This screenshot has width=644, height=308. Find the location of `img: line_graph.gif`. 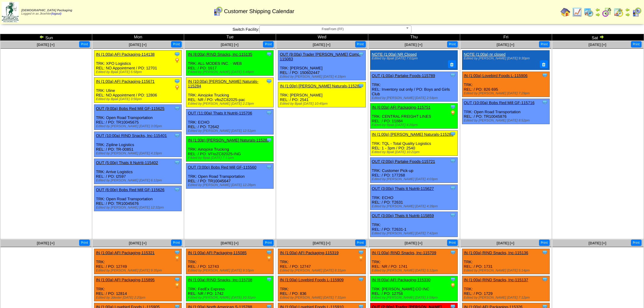

img: line_graph.gif is located at coordinates (577, 12).